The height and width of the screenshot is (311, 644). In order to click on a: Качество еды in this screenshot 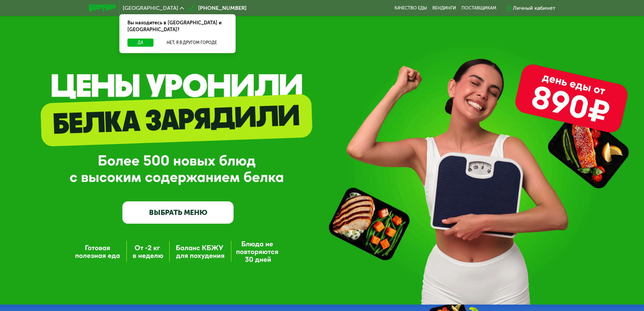, I will do `click(411, 8)`.